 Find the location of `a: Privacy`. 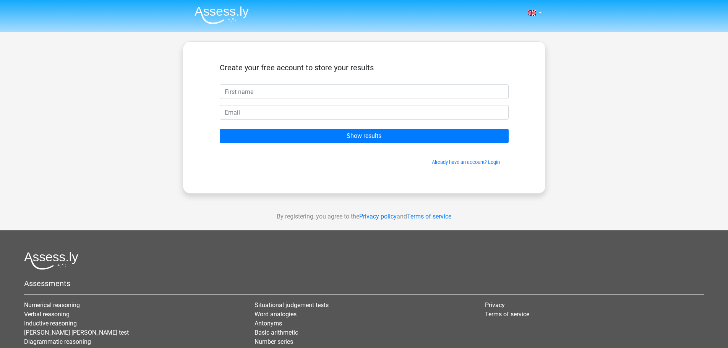

a: Privacy is located at coordinates (495, 305).